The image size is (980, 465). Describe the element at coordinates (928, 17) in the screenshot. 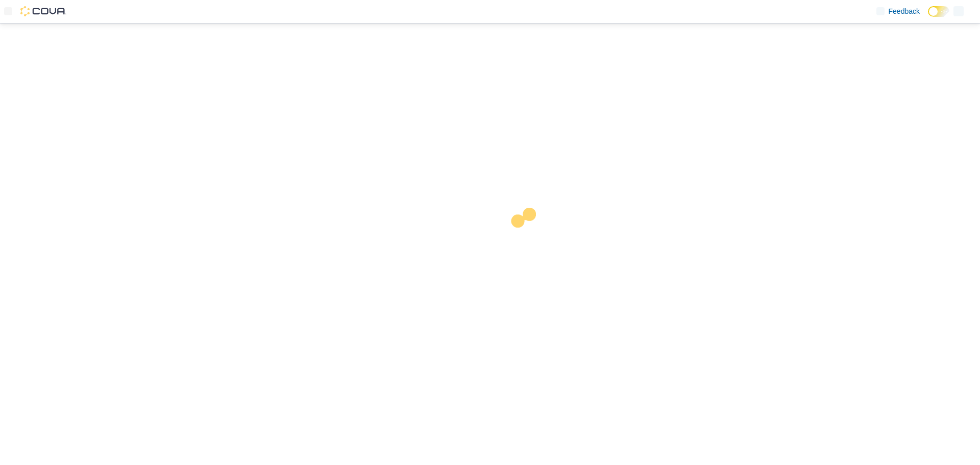

I see `span: Dark Mode` at that location.